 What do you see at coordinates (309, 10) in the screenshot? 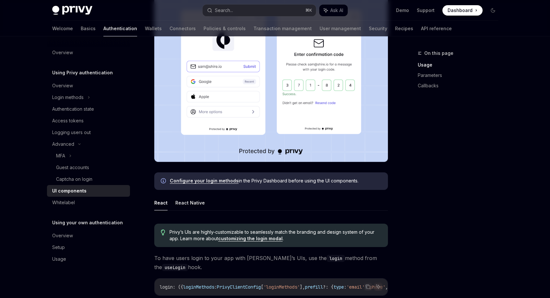
I see `span: ⌘ K` at bounding box center [309, 10].